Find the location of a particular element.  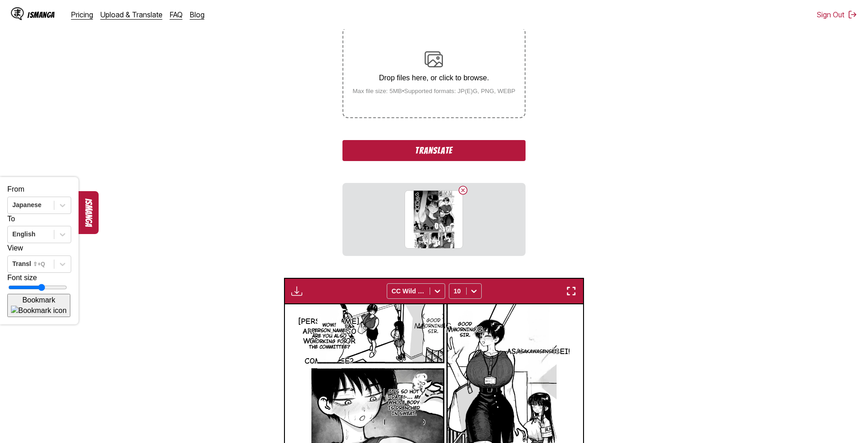

label: View is located at coordinates (15, 248).